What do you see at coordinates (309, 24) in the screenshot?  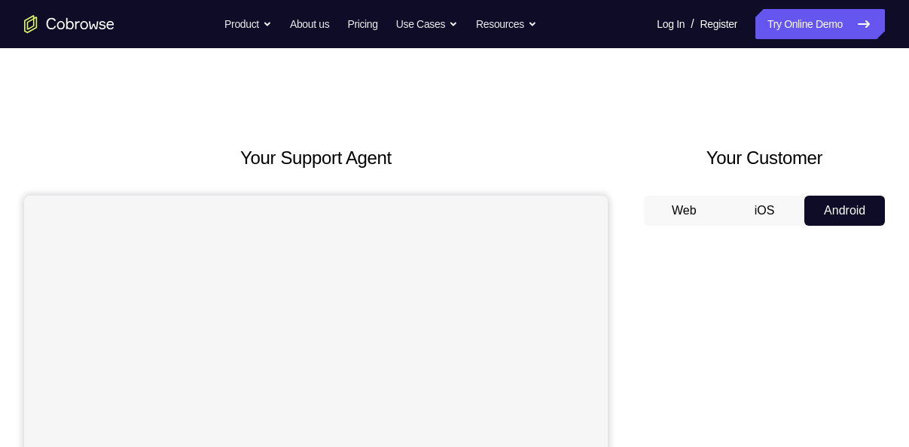 I see `a: About us` at bounding box center [309, 24].